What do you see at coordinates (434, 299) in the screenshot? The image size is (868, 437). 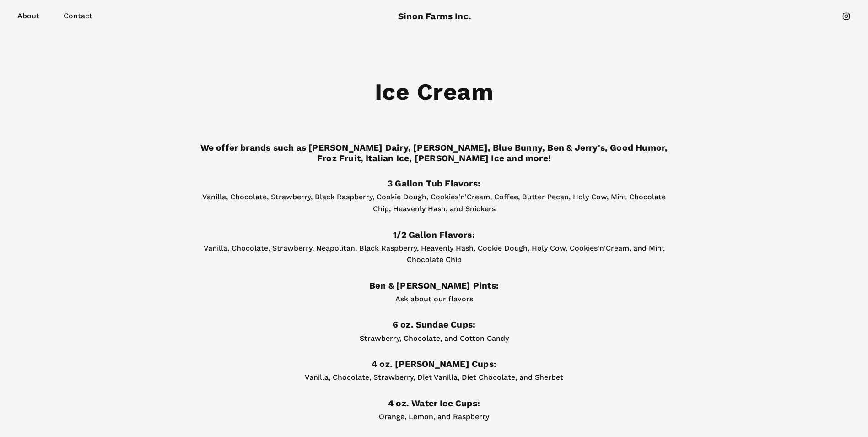 I see `div: Ask about our flavors` at bounding box center [434, 299].